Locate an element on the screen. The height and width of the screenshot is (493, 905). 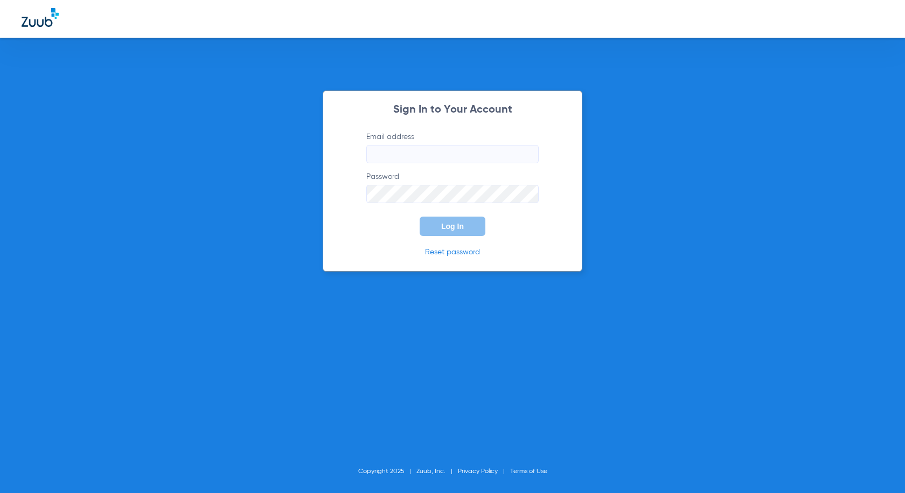
label: Password is located at coordinates (453, 187).